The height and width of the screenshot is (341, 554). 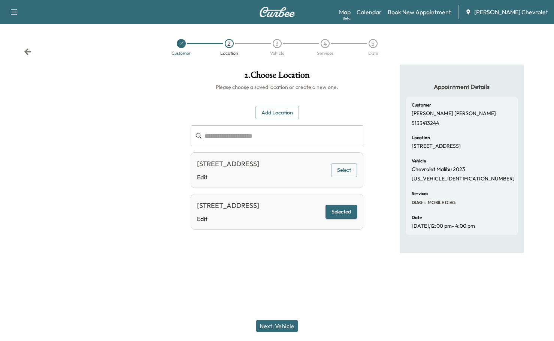 What do you see at coordinates (341, 211) in the screenshot?
I see `button: Selected` at bounding box center [341, 211].